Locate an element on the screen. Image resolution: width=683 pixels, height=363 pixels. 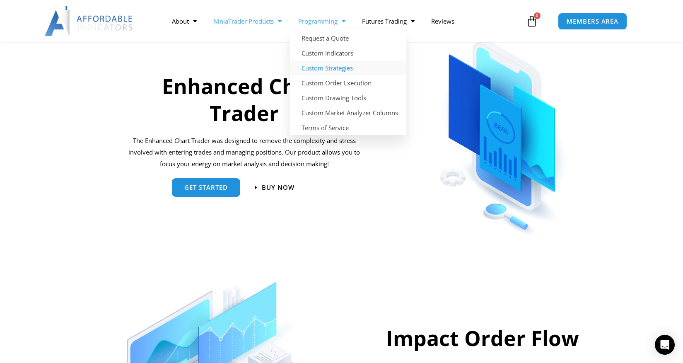
a: Buy now is located at coordinates (275, 187).